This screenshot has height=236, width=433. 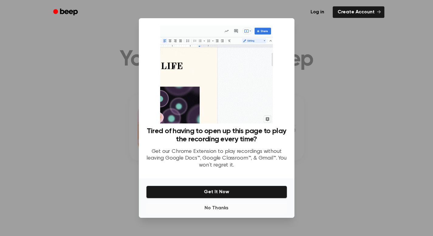 I want to click on img: Beep extension in action, so click(x=216, y=74).